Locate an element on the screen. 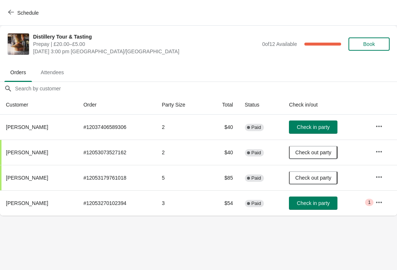 The height and width of the screenshot is (270, 397). span: 1 is located at coordinates (369, 202).